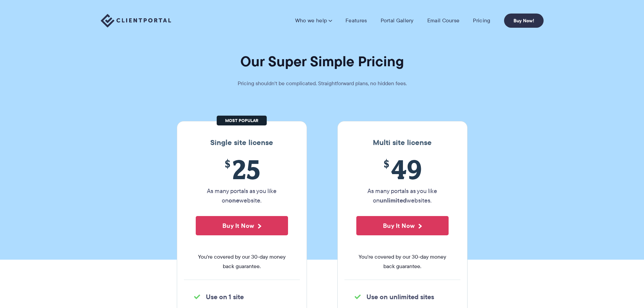 Image resolution: width=644 pixels, height=308 pixels. What do you see at coordinates (397, 21) in the screenshot?
I see `a: Portal Gallery` at bounding box center [397, 21].